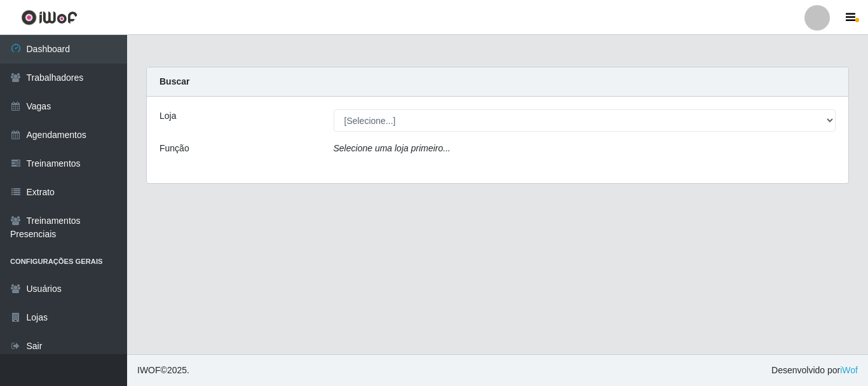  What do you see at coordinates (49, 17) in the screenshot?
I see `img: CoreUI Logo` at bounding box center [49, 17].